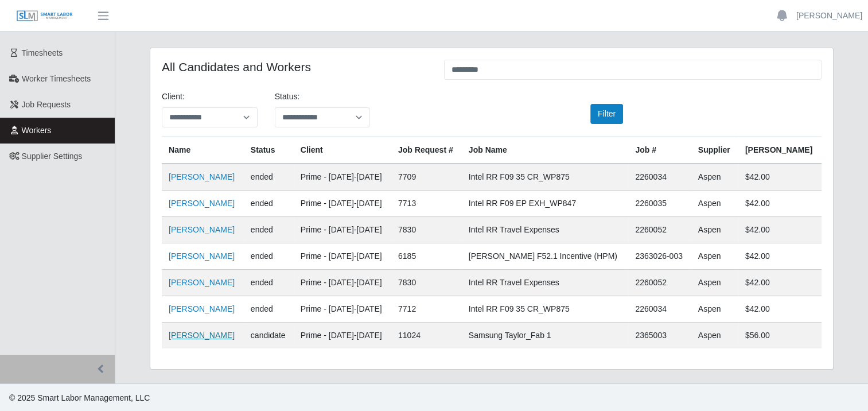 This screenshot has height=411, width=868. Describe the element at coordinates (545, 204) in the screenshot. I see `td: Intel RR F09 EP EXH_WP847` at that location.